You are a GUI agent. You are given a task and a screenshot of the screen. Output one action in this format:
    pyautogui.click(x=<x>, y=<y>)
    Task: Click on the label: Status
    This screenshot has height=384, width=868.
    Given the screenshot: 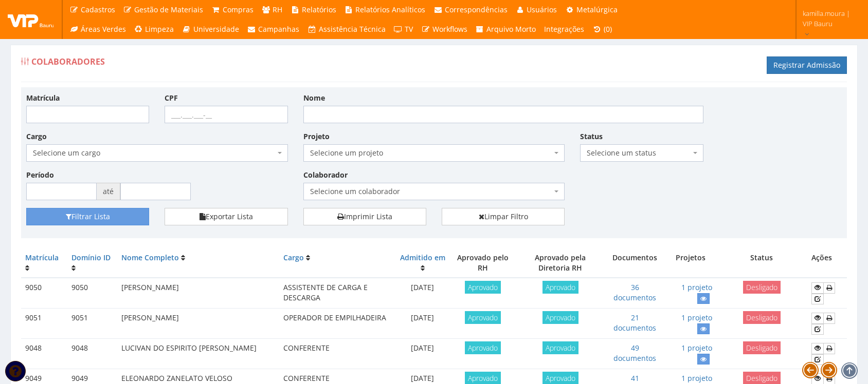 What is the action you would take?
    pyautogui.click(x=592, y=137)
    